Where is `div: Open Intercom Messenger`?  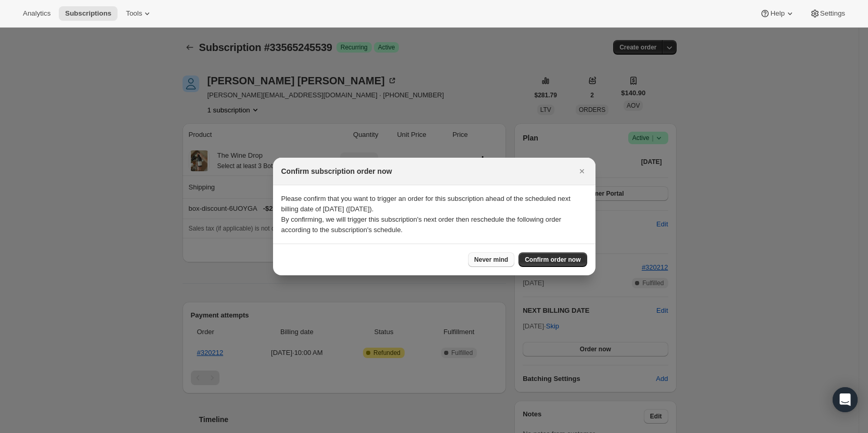 div: Open Intercom Messenger is located at coordinates (845, 400).